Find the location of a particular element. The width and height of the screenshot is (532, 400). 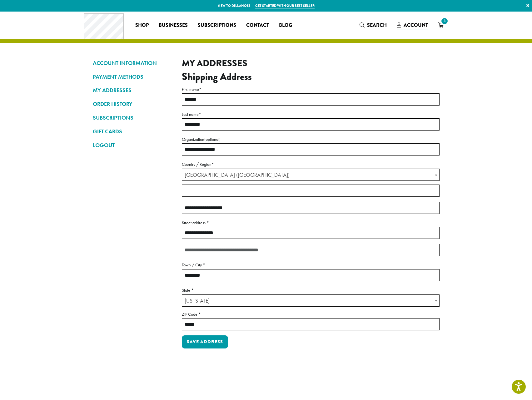

a: ORDER HISTORY is located at coordinates (132, 104).